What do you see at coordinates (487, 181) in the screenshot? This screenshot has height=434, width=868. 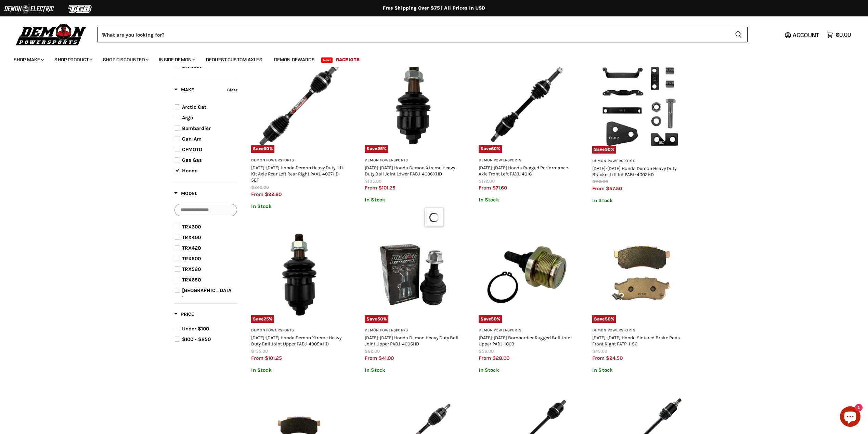 I see `span: $179.00` at bounding box center [487, 181].